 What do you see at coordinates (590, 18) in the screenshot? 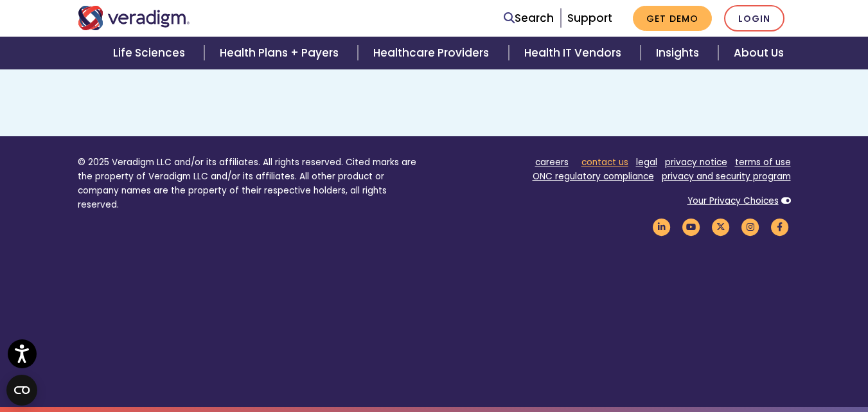
I see `a: Support` at bounding box center [590, 18].